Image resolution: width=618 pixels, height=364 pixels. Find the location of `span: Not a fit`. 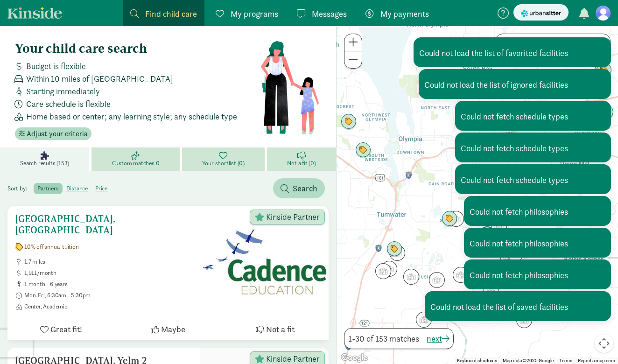

span: Not a fit is located at coordinates (280, 329).